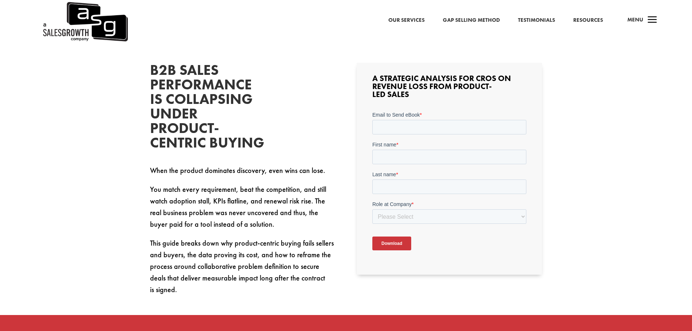 The height and width of the screenshot is (331, 692). Describe the element at coordinates (653, 20) in the screenshot. I see `span: a` at that location.